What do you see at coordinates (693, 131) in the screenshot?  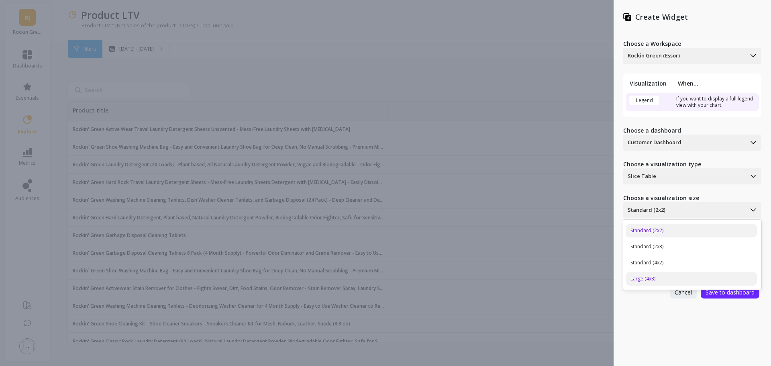 I see `label: Choose a dashboard` at bounding box center [693, 131].